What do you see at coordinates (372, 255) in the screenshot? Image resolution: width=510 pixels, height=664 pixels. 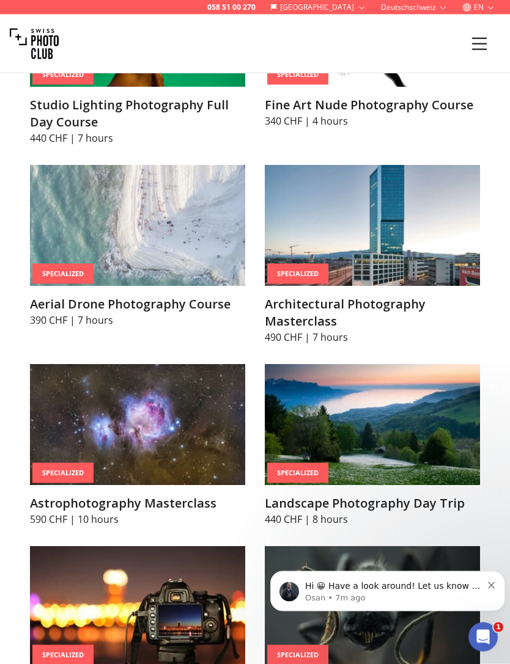 I see `a: Architectural Photography MasterclassSpecializedArchitectural Photography Masterclass490 CHF | 7 ...` at bounding box center [372, 255].